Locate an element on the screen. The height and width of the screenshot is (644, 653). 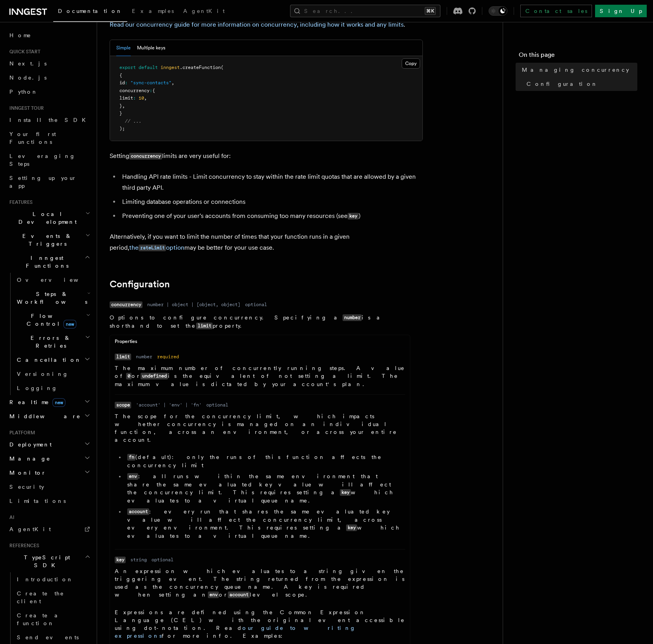
a: Leveraging Steps is located at coordinates (49, 160).